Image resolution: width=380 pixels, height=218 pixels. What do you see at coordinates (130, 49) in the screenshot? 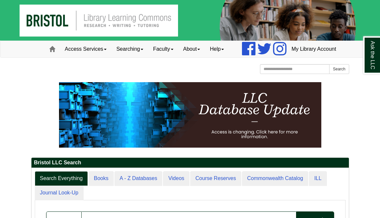
I see `a: Searching` at bounding box center [130, 49].